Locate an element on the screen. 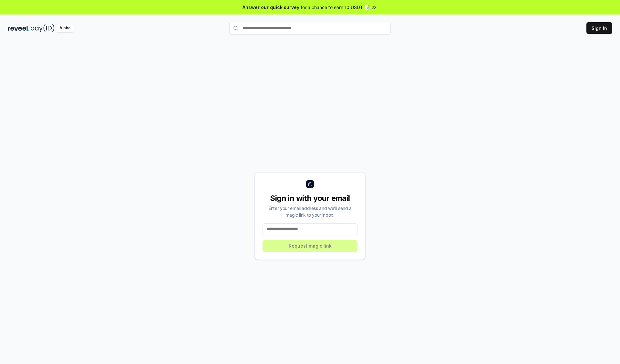 The height and width of the screenshot is (364, 620). img: reveel_dark is located at coordinates (18, 28).